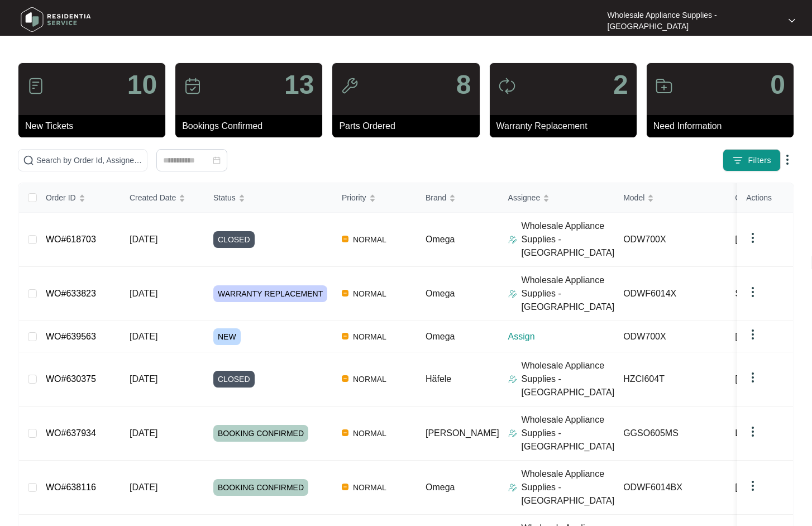  I want to click on p: 8, so click(463, 85).